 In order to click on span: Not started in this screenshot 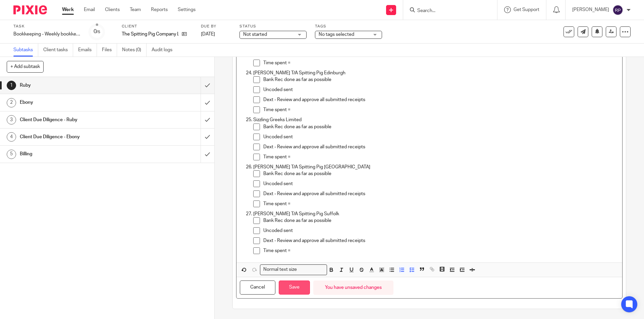, I will do `click(255, 35)`.